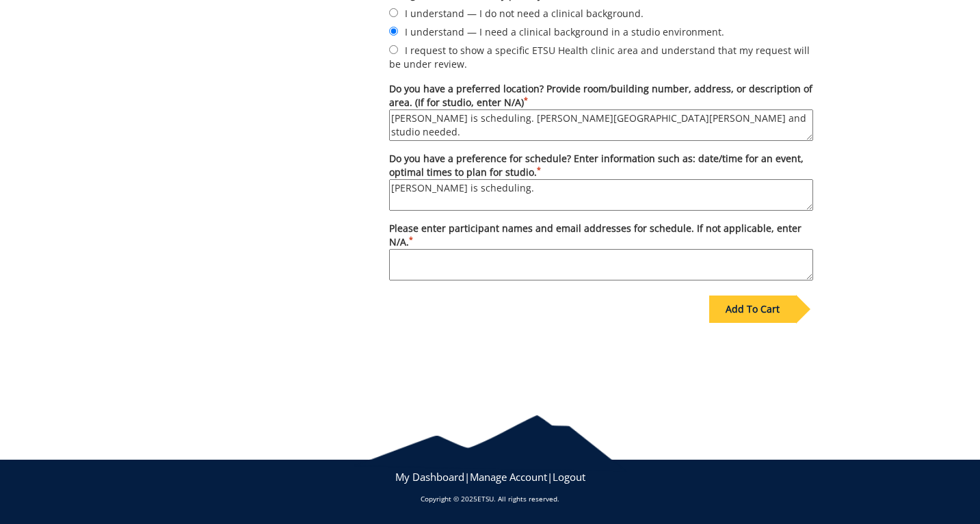  I want to click on label: Do you have a preferred location? Provide room/building number, address, or description of area. ..., so click(602, 112).